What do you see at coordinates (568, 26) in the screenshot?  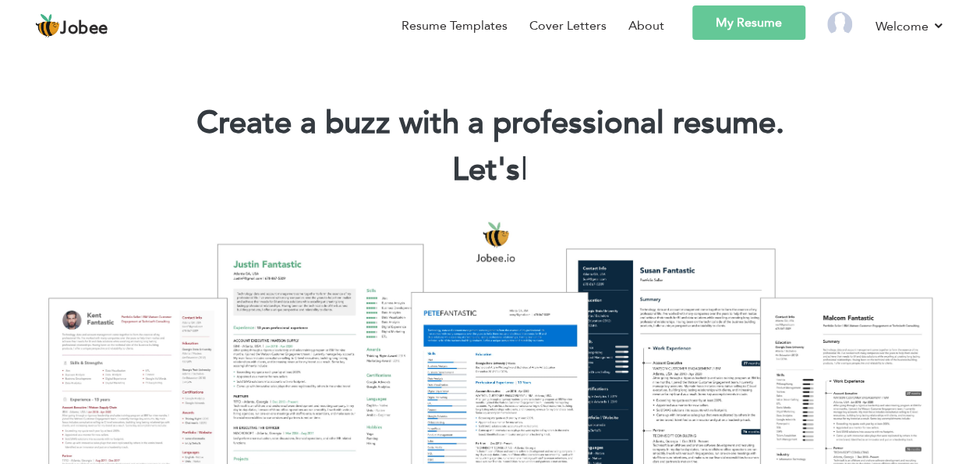 I see `a: Cover Letters` at bounding box center [568, 26].